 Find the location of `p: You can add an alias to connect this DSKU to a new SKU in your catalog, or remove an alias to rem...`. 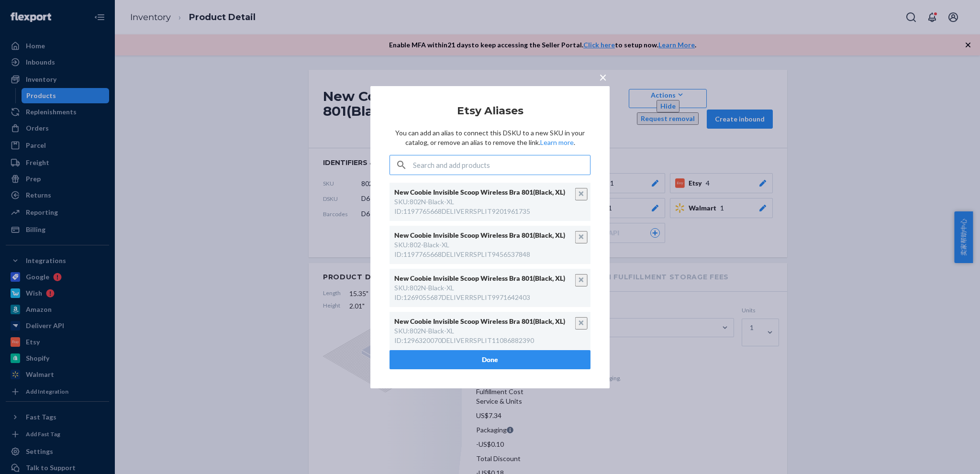

p: You can add an alias to connect this DSKU to a new SKU in your catalog, or remove an alias to rem... is located at coordinates (490, 138).